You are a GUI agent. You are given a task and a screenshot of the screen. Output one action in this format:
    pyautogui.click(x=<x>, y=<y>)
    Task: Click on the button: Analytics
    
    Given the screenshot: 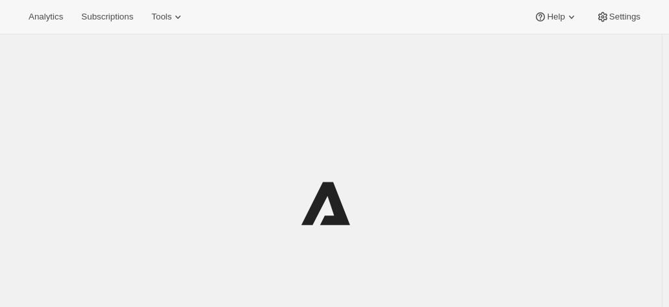 What is the action you would take?
    pyautogui.click(x=45, y=17)
    